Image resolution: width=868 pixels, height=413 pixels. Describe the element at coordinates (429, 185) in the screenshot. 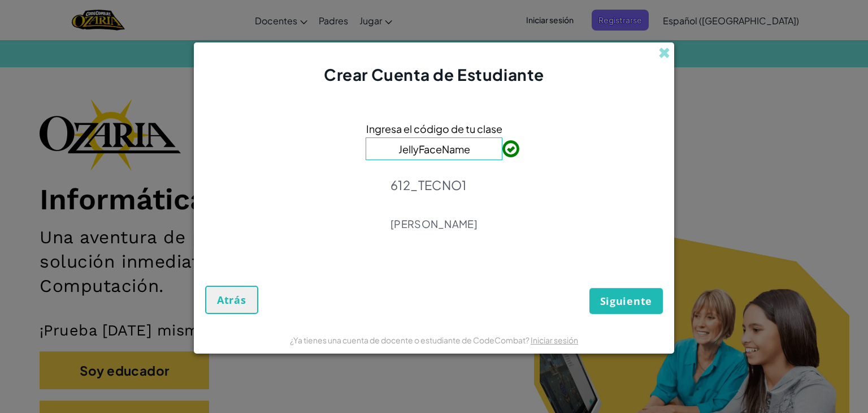

I see `font: 612_TECNO1` at that location.